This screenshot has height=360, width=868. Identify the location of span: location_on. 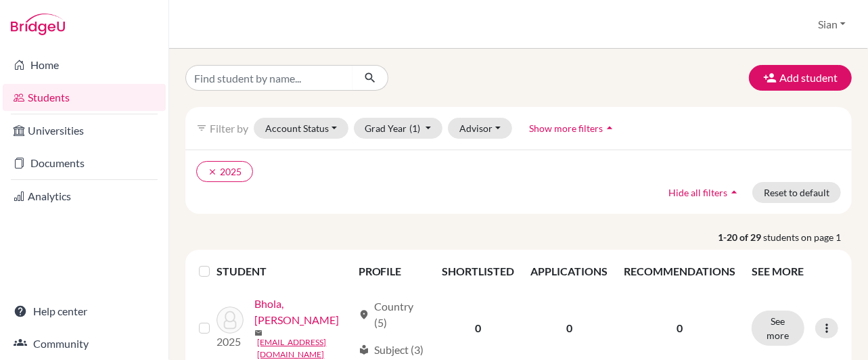
(364, 315).